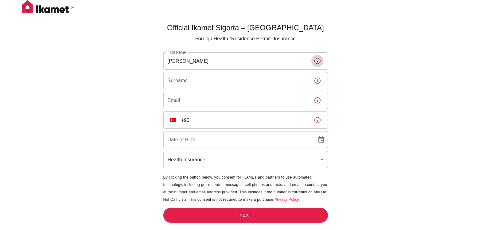  What do you see at coordinates (246, 39) in the screenshot?
I see `p: Foreign Health “Residence Permit” Insurance` at bounding box center [246, 39].